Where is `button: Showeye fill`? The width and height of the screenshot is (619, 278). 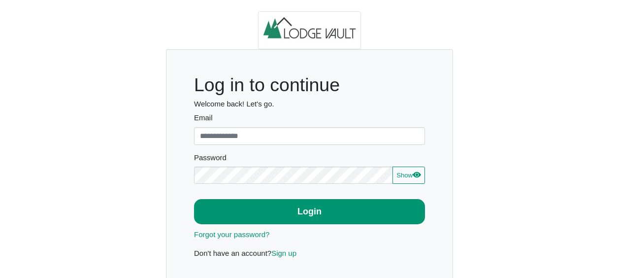
button: Showeye fill is located at coordinates (409, 175).